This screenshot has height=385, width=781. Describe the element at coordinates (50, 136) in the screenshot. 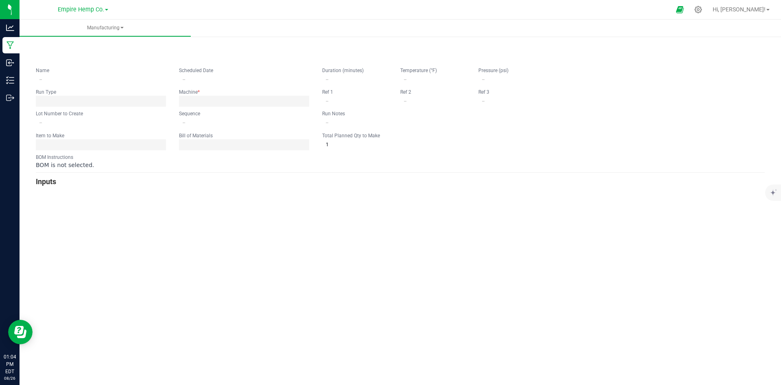

I see `label: Item to Make` at that location.